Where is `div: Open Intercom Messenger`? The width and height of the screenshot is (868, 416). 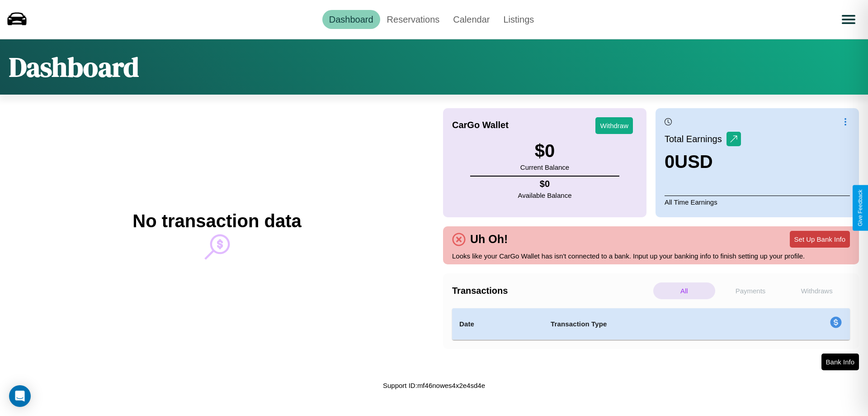
div: Open Intercom Messenger is located at coordinates (20, 396).